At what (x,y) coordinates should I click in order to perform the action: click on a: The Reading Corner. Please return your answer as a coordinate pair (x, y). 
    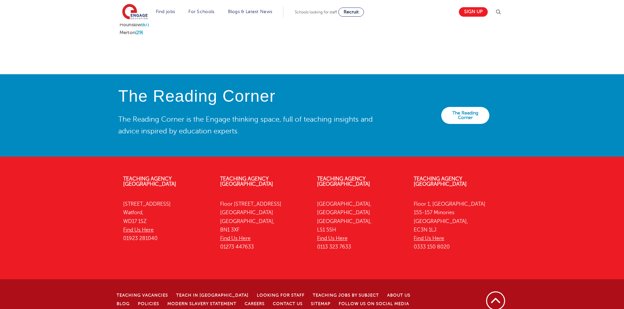
    Looking at the image, I should click on (465, 116).